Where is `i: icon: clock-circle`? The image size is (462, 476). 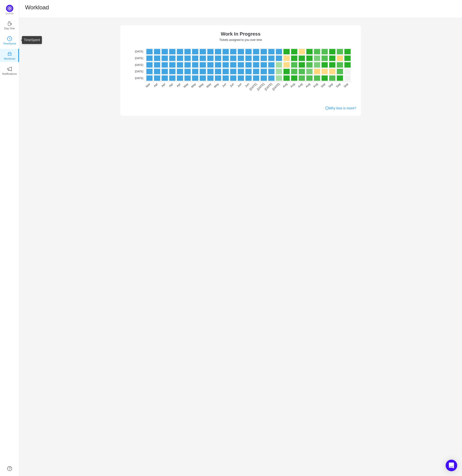 i: icon: clock-circle is located at coordinates (10, 39).